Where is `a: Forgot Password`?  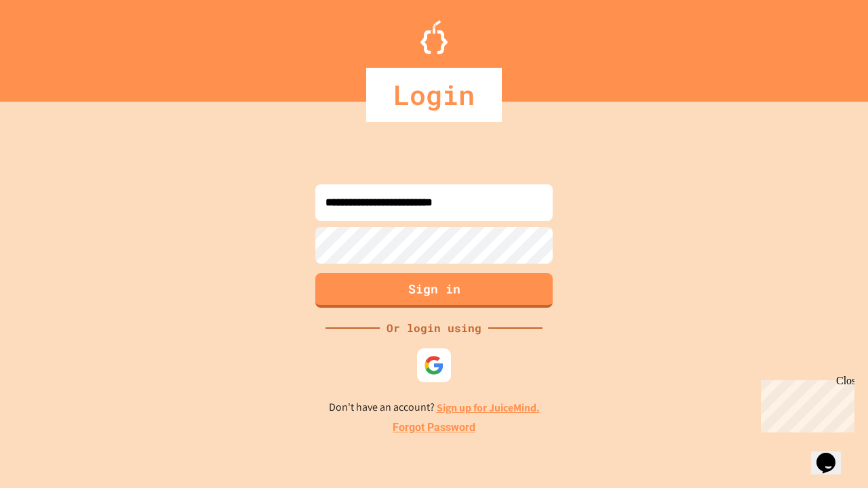 a: Forgot Password is located at coordinates (434, 427).